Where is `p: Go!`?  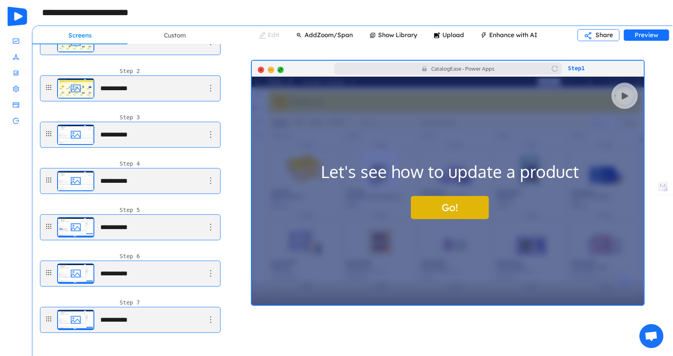 p: Go! is located at coordinates (449, 208).